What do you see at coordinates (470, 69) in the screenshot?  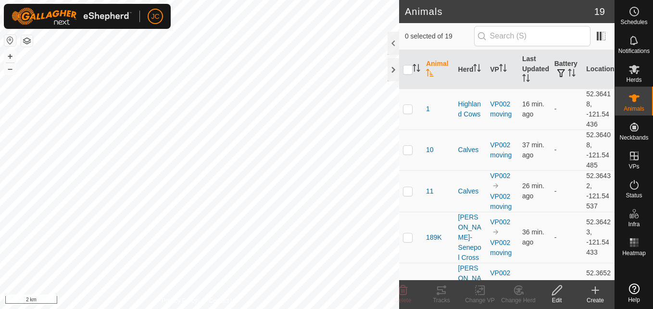 I see `th: Herd` at bounding box center [470, 69].